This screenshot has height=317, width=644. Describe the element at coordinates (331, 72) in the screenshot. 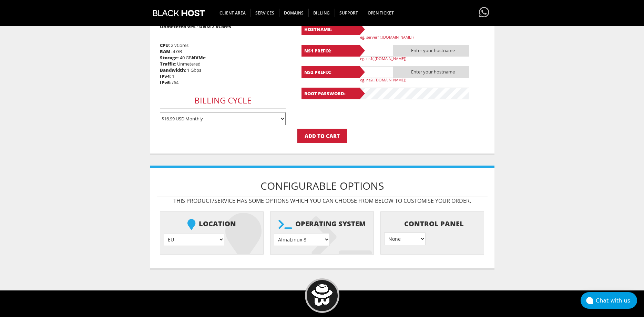

I see `b: NS2 Prefix:` at that location.